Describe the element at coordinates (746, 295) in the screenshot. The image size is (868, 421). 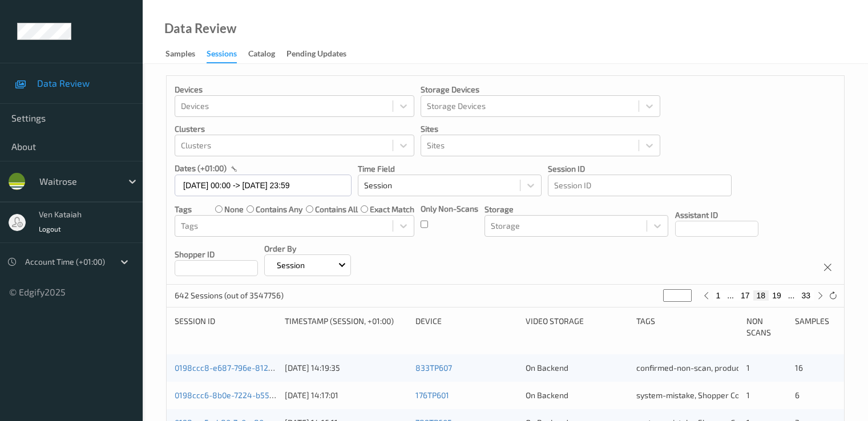
I see `button: 17` at that location.